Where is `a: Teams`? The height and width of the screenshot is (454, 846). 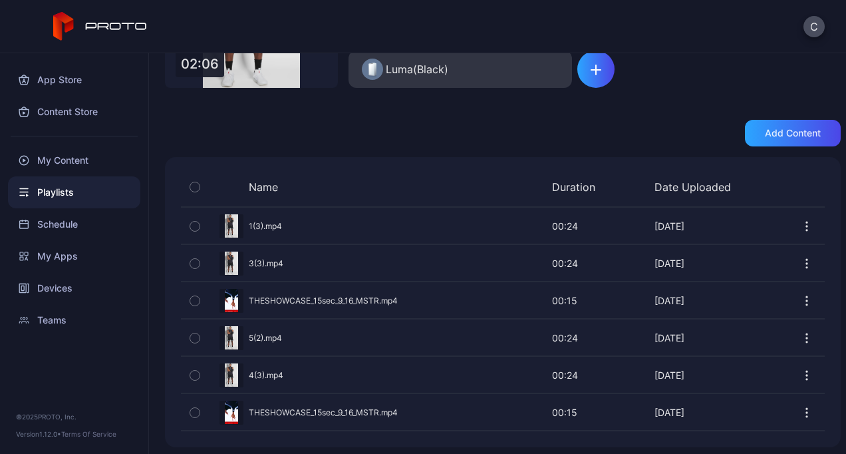
a: Teams is located at coordinates (74, 320).